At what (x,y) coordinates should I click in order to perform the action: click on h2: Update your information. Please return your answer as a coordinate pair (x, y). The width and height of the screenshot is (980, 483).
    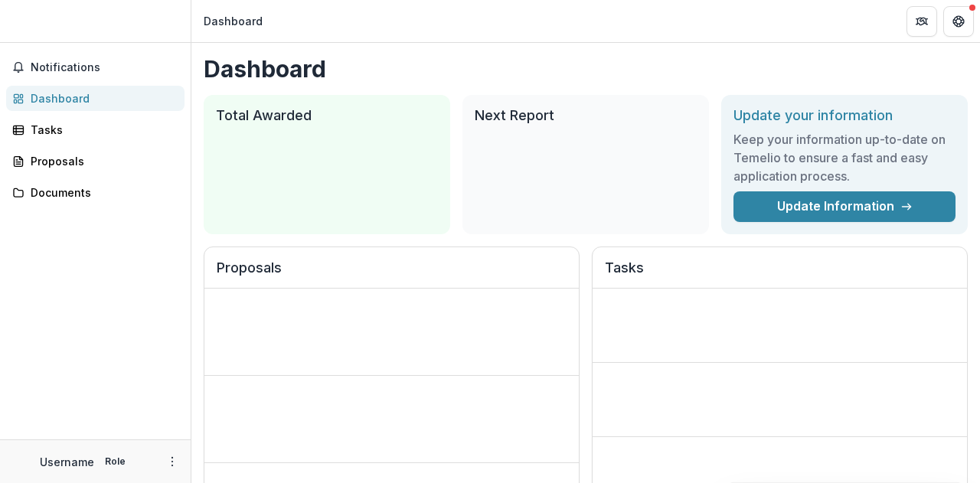
    Looking at the image, I should click on (844, 116).